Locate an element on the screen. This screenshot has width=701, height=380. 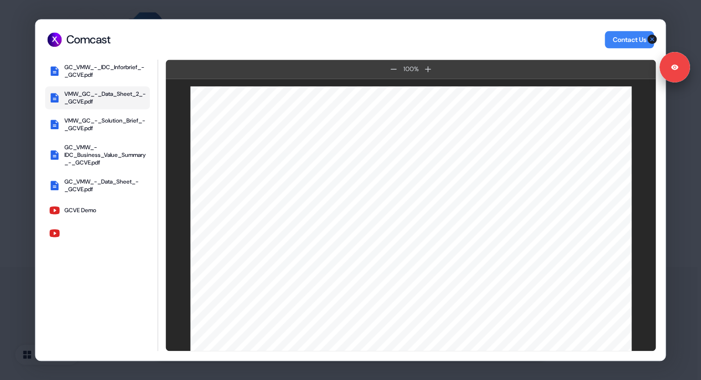
div: GCVE Demo is located at coordinates (80, 210).